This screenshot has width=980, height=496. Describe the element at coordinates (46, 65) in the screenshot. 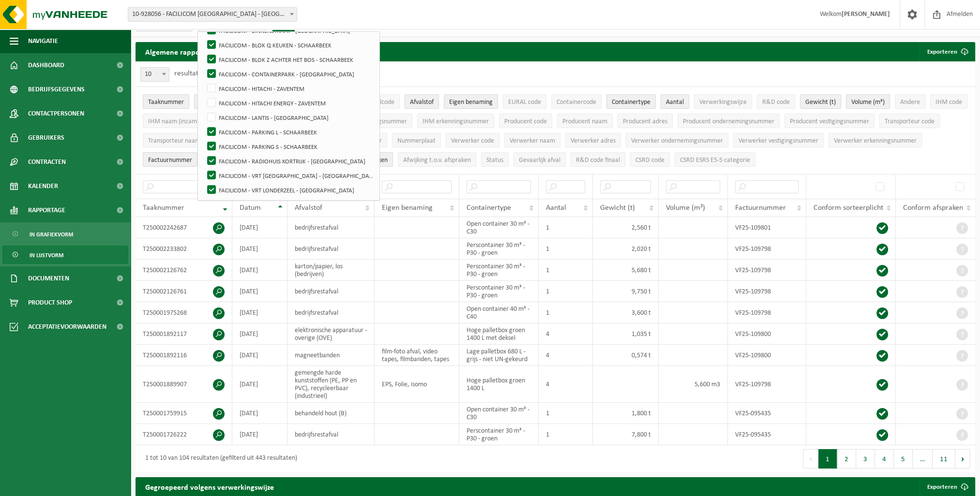

I see `span: Dashboard` at that location.